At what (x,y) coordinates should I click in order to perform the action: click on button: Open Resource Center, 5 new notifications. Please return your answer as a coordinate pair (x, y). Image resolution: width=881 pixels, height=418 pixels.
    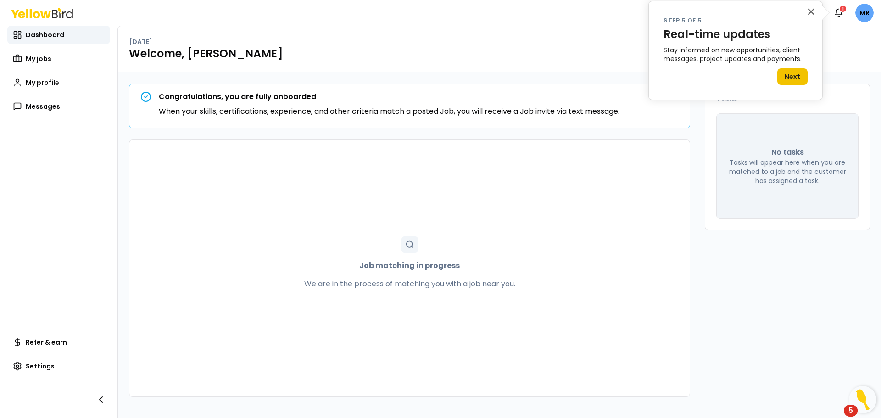
    Looking at the image, I should click on (863, 400).